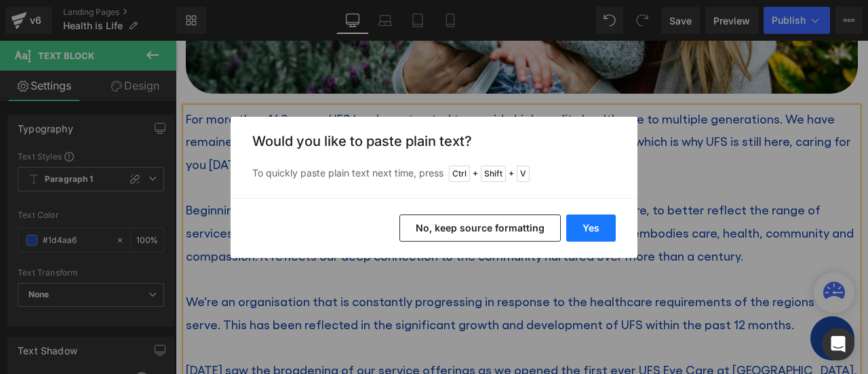 This screenshot has width=868, height=374. What do you see at coordinates (523, 174) in the screenshot?
I see `span: V` at bounding box center [523, 174].